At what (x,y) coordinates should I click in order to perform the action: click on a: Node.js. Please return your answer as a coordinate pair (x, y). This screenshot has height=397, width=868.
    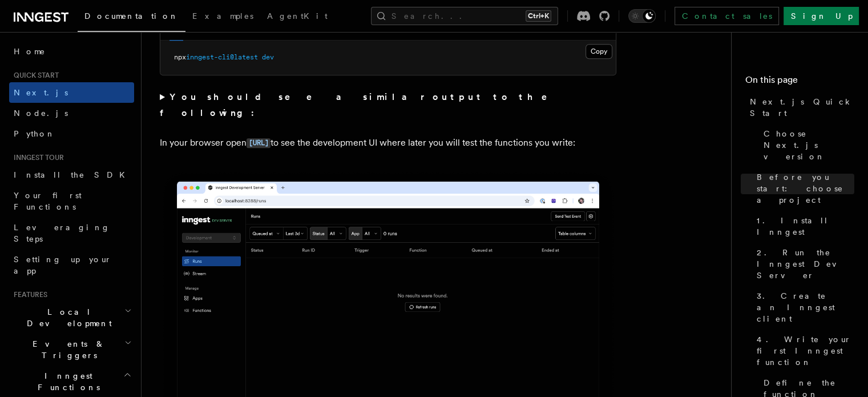
    Looking at the image, I should click on (72, 113).